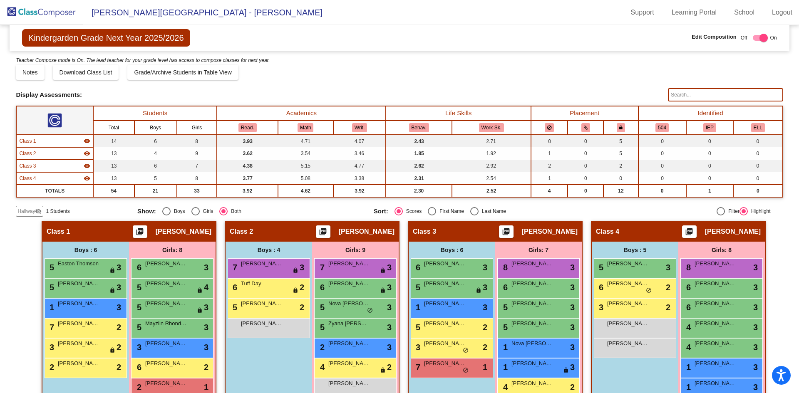 The width and height of the screenshot is (799, 393). I want to click on span: Tuff Day, so click(262, 284).